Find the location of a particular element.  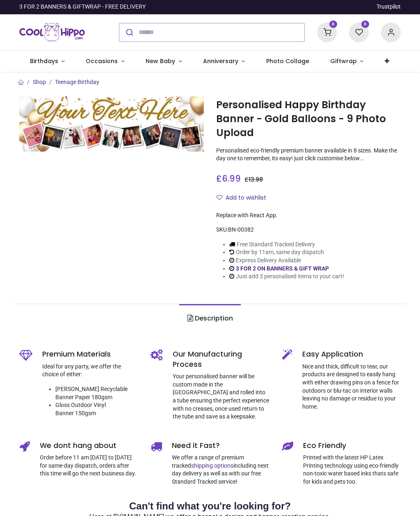

a: Description is located at coordinates (209, 319).